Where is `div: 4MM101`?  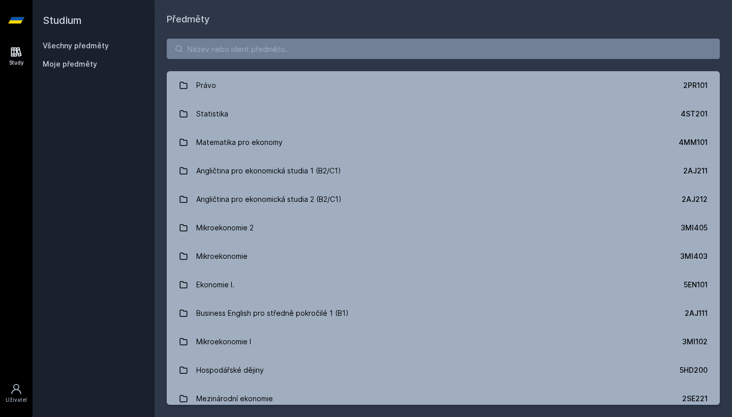
div: 4MM101 is located at coordinates (693, 142).